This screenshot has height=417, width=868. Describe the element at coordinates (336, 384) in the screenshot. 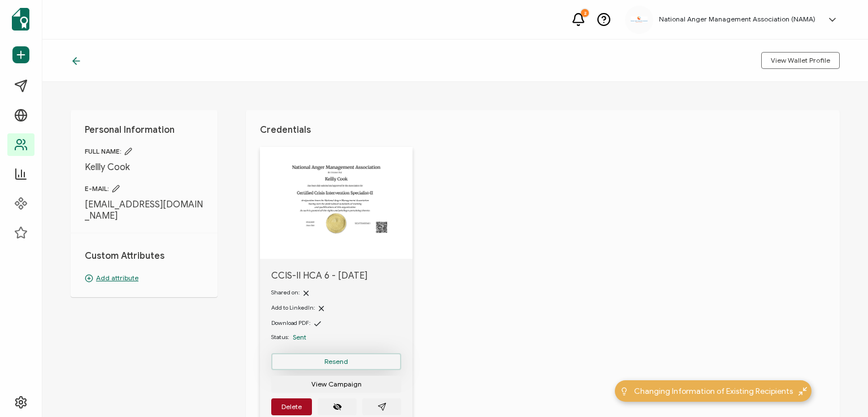

I see `span: View Campaign` at that location.